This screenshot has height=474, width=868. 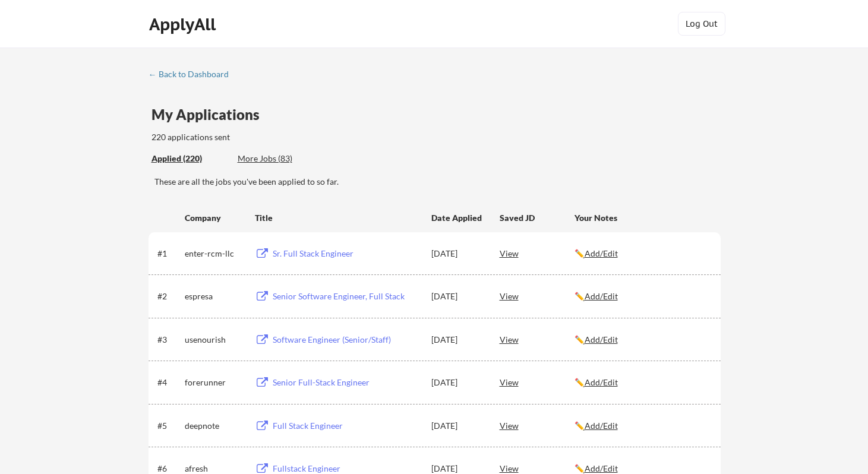 I want to click on div: Applied (220), so click(x=190, y=159).